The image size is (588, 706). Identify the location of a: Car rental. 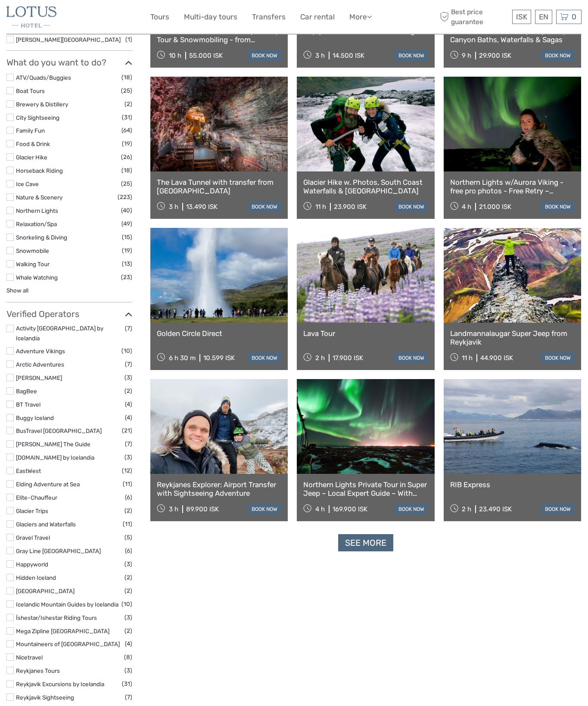
(318, 16).